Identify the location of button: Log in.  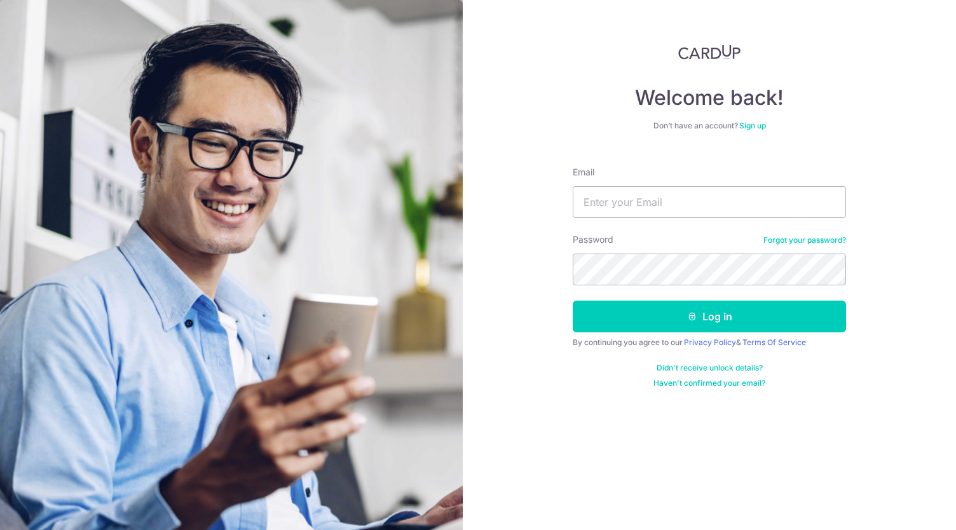
(709, 317).